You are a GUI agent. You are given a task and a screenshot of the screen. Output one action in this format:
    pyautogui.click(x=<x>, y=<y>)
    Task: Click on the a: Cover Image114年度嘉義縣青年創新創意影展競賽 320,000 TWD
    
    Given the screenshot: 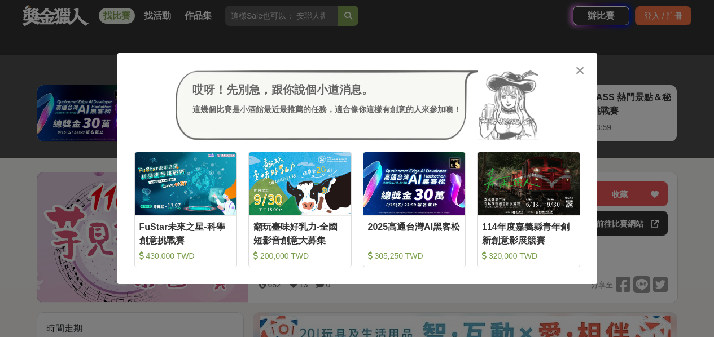 What is the action you would take?
    pyautogui.click(x=528, y=209)
    